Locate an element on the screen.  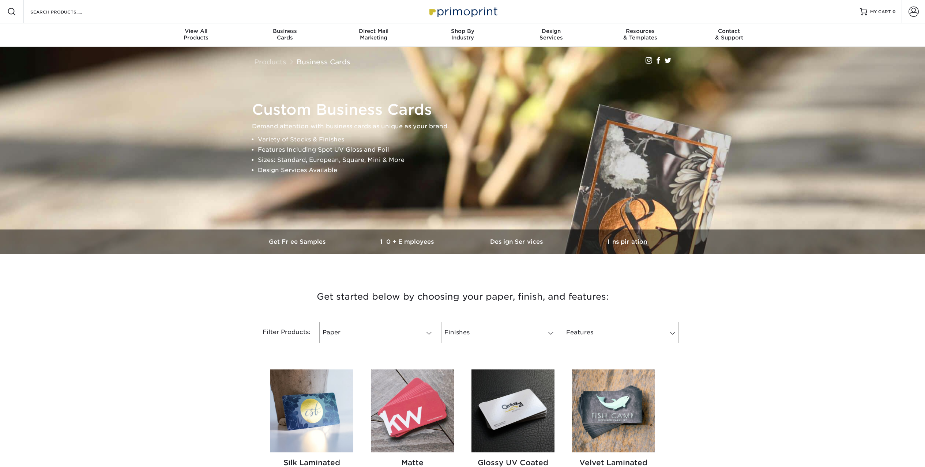
img: Glossy UV Coated Business Cards is located at coordinates (513, 411).